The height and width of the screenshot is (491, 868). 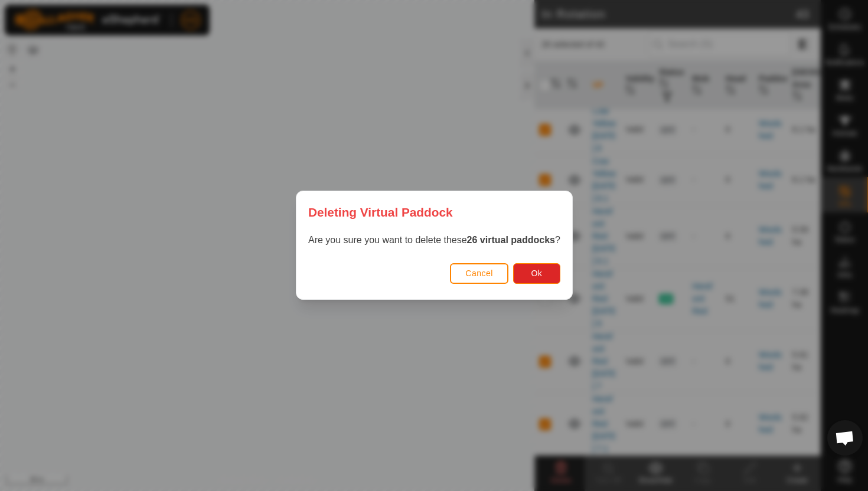 I want to click on strong: 26 virtual paddocks, so click(x=510, y=240).